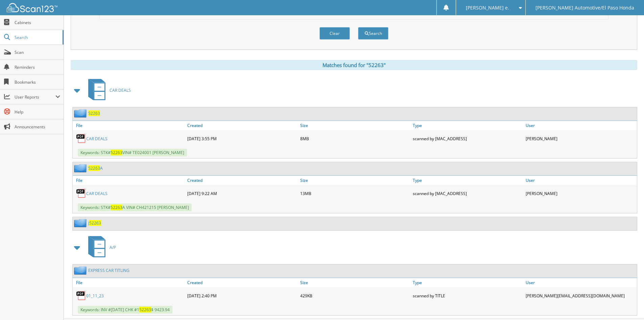 The image size is (644, 320). What do you see at coordinates (38, 127) in the screenshot?
I see `span: Announcements` at bounding box center [38, 127].